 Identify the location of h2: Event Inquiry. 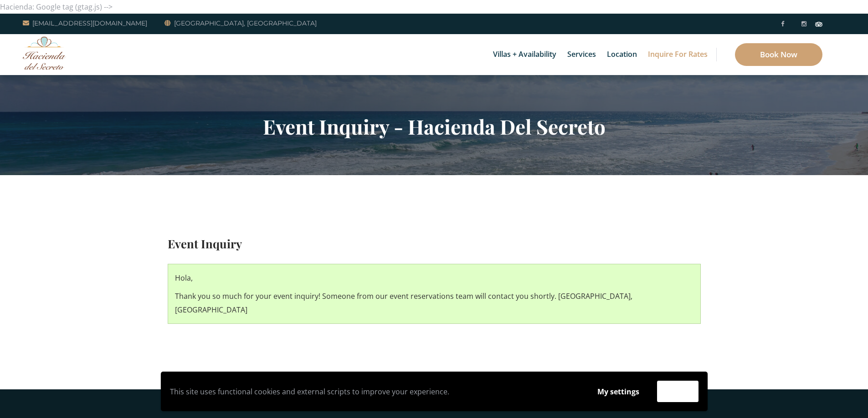
(434, 244).